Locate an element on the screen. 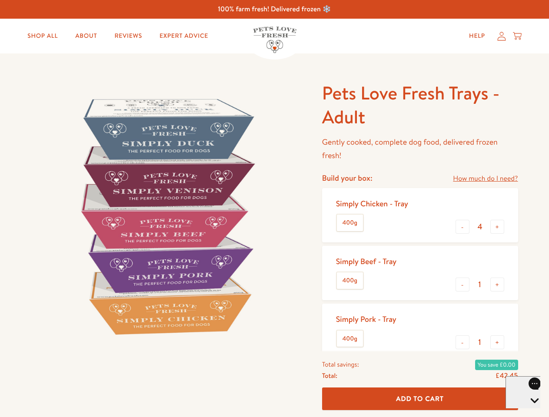 The width and height of the screenshot is (549, 417). img: Pets Love Fresh Trays - Adult is located at coordinates (166, 216).